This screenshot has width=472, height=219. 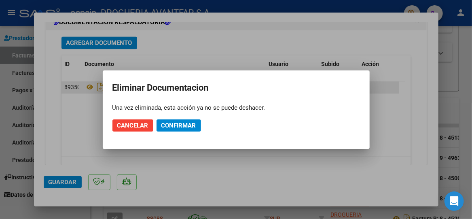 What do you see at coordinates (236, 88) in the screenshot?
I see `h2: Eliminar Documentacion` at bounding box center [236, 88].